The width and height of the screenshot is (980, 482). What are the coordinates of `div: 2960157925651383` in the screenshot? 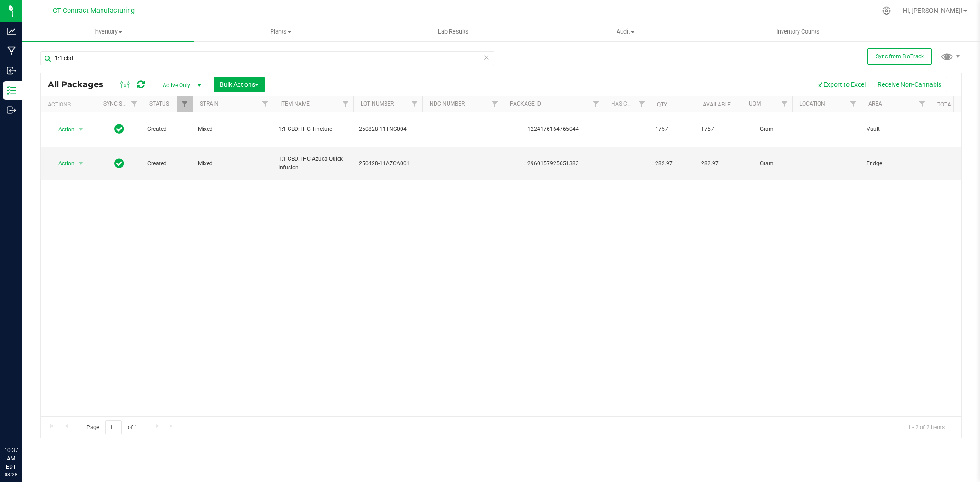 It's located at (554, 163).